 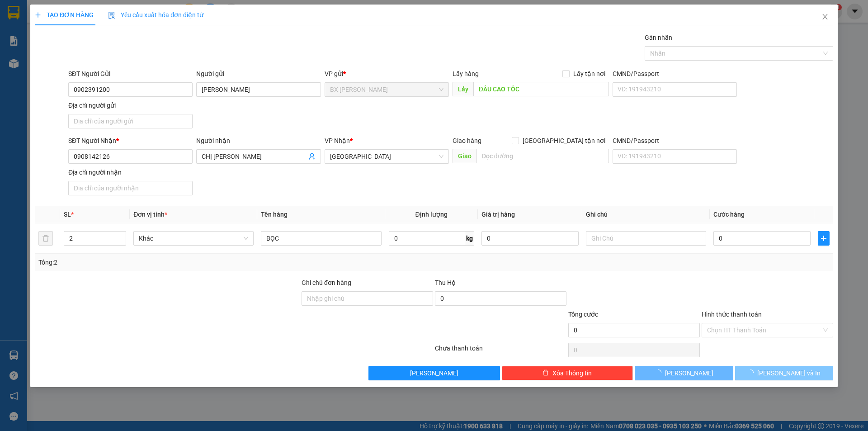 I want to click on input: Địa chỉ của người nhận, so click(x=130, y=188).